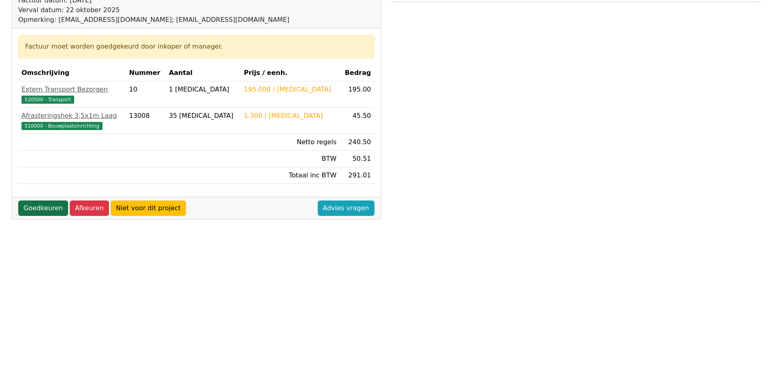 The width and height of the screenshot is (772, 369). What do you see at coordinates (357, 94) in the screenshot?
I see `td: 195.00` at bounding box center [357, 94].